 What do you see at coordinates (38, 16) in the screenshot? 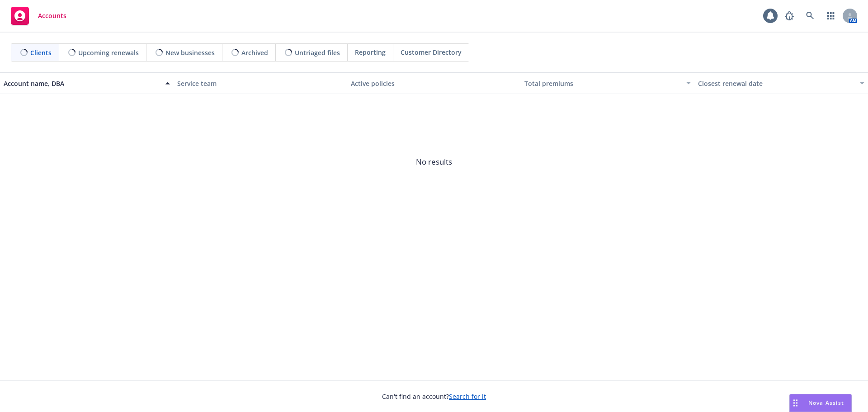
I see `a: Accounts` at bounding box center [38, 16].